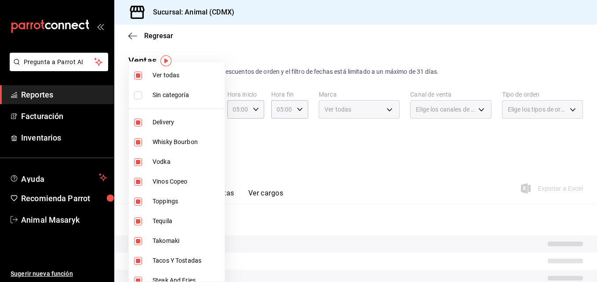 The height and width of the screenshot is (282, 597). What do you see at coordinates (187, 142) in the screenshot?
I see `span: Whisky Bourbon` at bounding box center [187, 142].